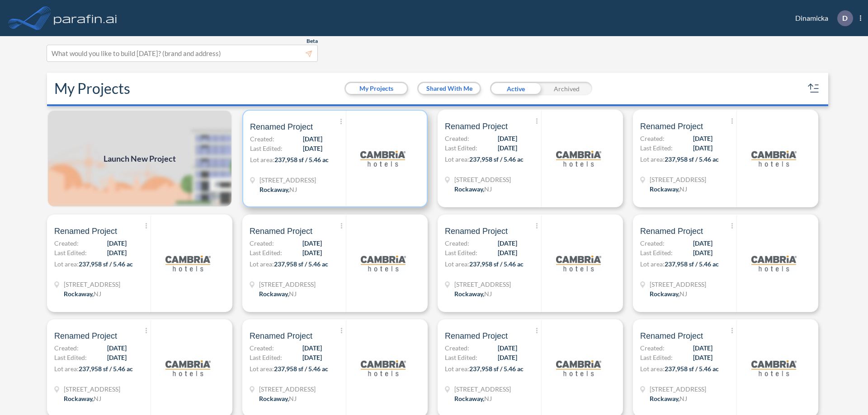 This screenshot has height=415, width=868. I want to click on img: add, so click(139, 158).